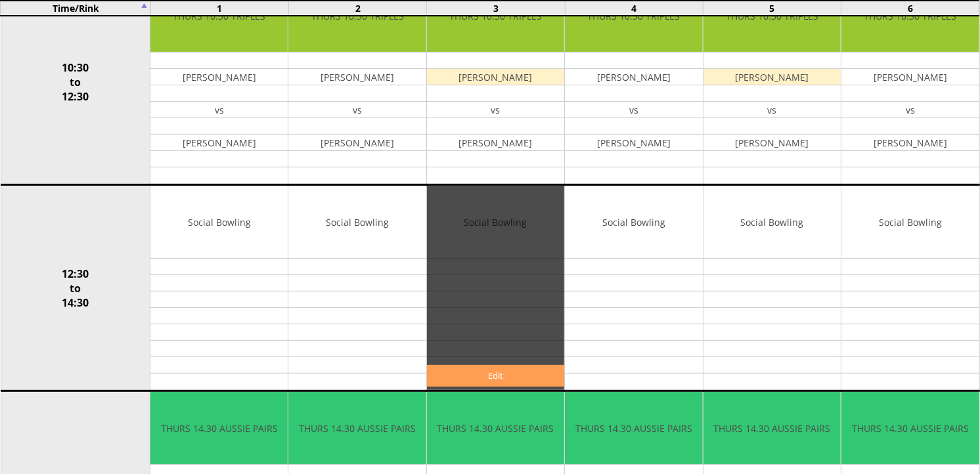  I want to click on a: Edit, so click(495, 376).